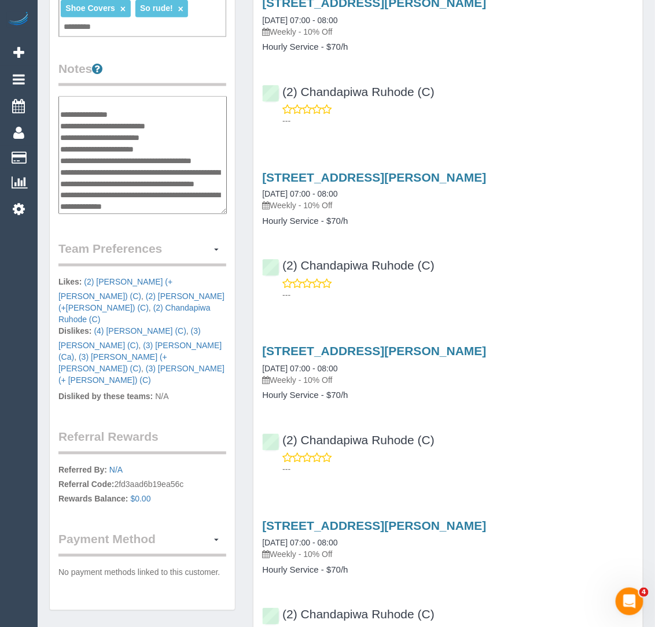 Image resolution: width=655 pixels, height=627 pixels. Describe the element at coordinates (116, 471) in the screenshot. I see `a: N/A` at that location.